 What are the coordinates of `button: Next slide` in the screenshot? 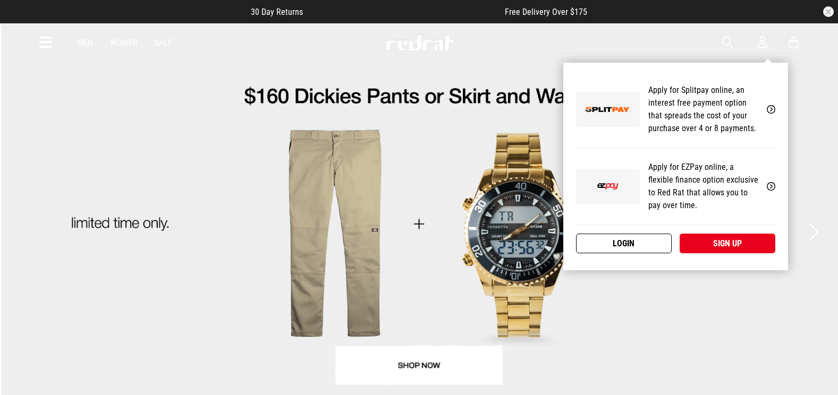 It's located at (814, 232).